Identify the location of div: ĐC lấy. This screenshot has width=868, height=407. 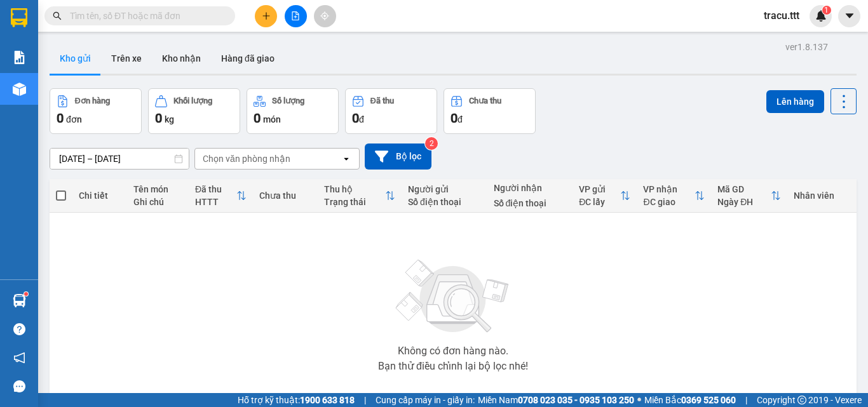
(600, 202).